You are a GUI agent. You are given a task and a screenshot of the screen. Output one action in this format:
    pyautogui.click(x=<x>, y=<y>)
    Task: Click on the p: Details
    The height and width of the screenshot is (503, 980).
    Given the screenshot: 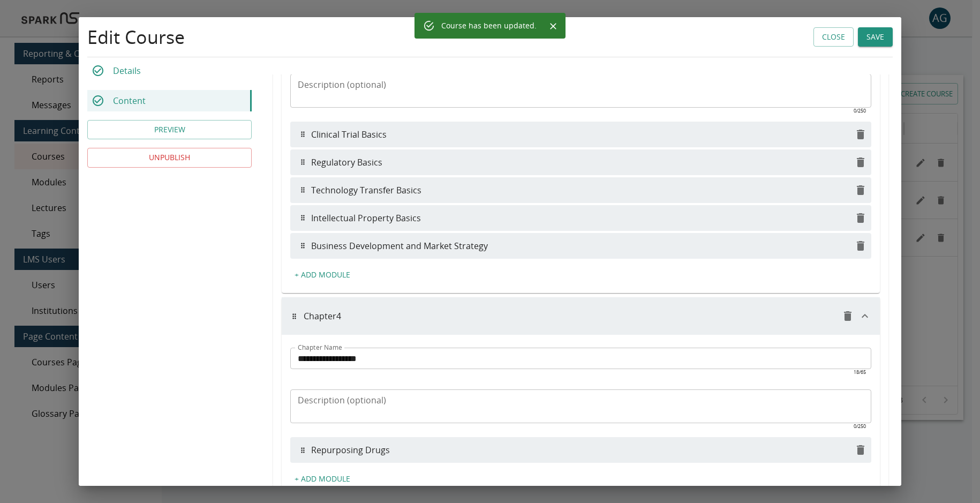 What is the action you would take?
    pyautogui.click(x=127, y=71)
    